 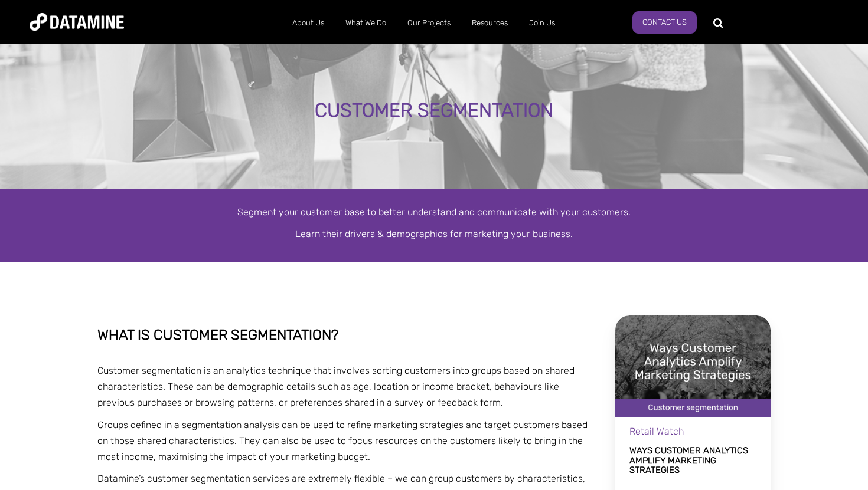 What do you see at coordinates (218, 335) in the screenshot?
I see `span: What is customer segmentation?` at bounding box center [218, 335].